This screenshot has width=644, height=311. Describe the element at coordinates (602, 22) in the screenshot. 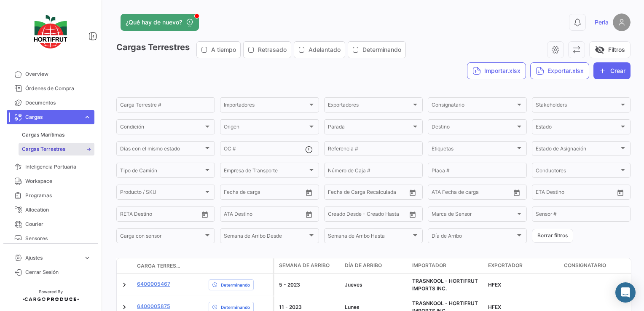

I see `span: Perla` at that location.